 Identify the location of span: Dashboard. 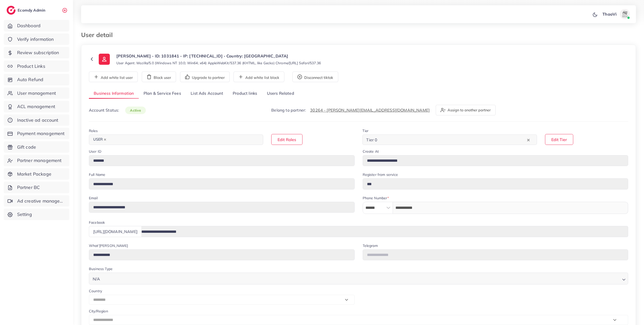
(29, 26).